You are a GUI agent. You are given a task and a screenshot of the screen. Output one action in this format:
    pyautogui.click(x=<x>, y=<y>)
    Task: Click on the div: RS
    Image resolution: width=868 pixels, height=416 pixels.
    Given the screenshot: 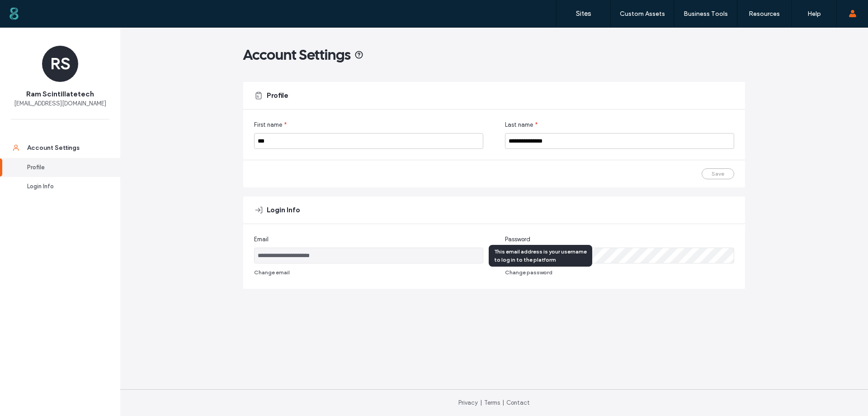 What is the action you would take?
    pyautogui.click(x=60, y=64)
    